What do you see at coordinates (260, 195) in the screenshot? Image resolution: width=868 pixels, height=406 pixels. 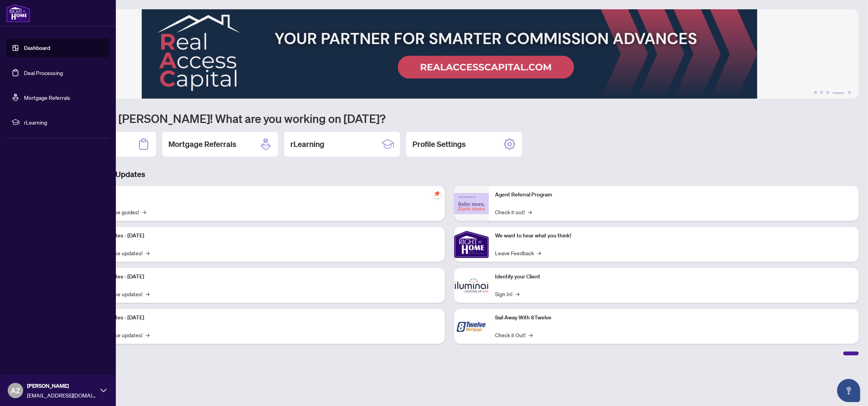 I see `p: Self-Help` at bounding box center [260, 195].